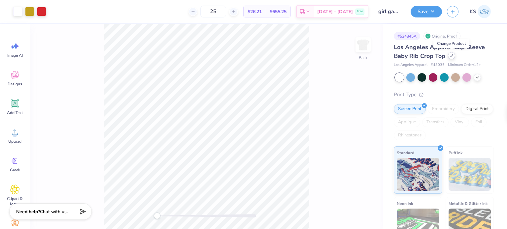 The width and height of the screenshot is (507, 229). I want to click on img: Puff Ink, so click(470, 175).